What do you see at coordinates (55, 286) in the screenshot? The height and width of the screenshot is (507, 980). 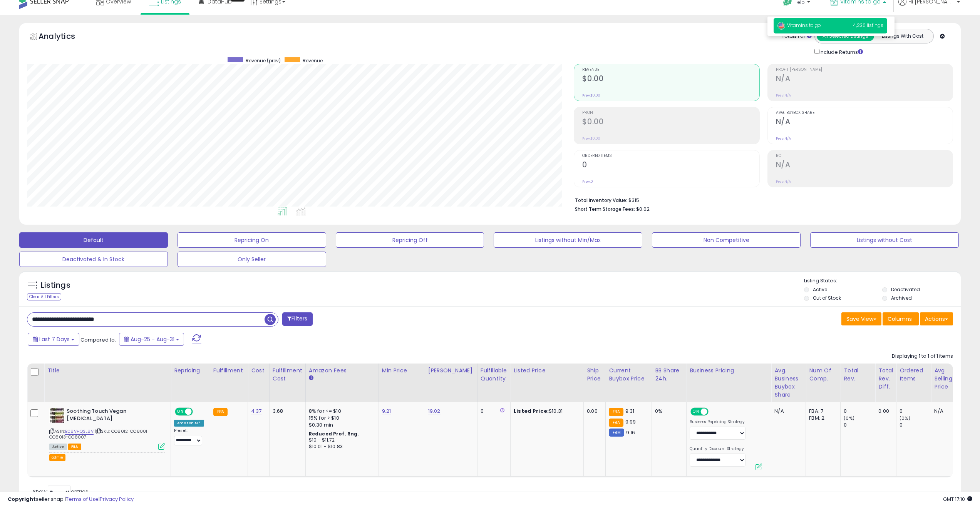 I see `h5: Listings` at bounding box center [55, 286].